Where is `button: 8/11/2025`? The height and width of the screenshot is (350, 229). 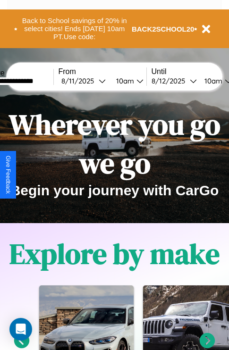
button: 8/11/2025 is located at coordinates (83, 81).